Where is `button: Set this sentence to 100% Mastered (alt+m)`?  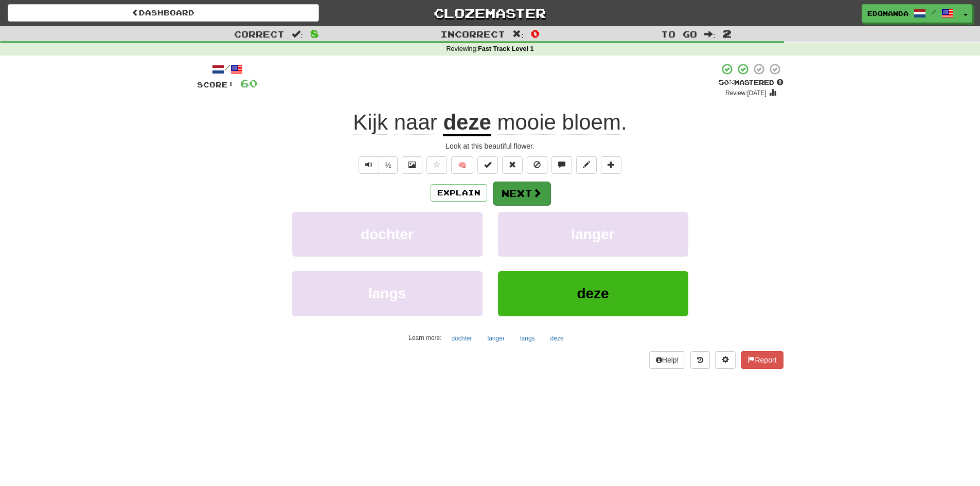
button: Set this sentence to 100% Mastered (alt+m) is located at coordinates (488, 165).